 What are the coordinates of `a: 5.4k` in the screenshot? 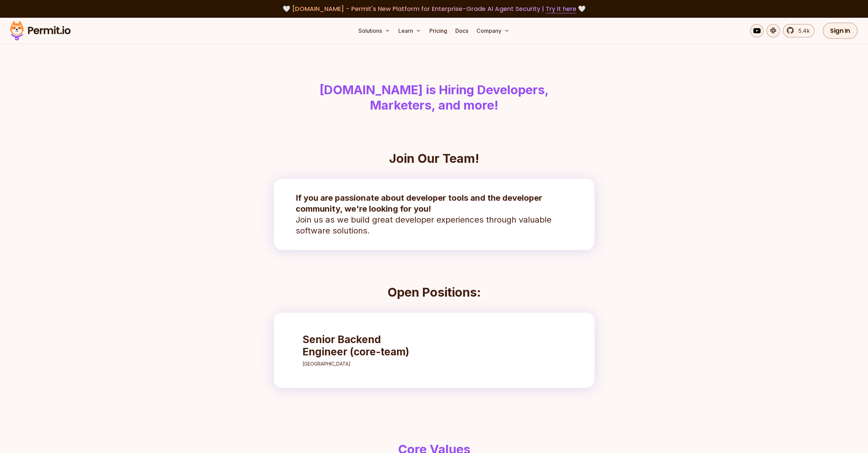 It's located at (798, 31).